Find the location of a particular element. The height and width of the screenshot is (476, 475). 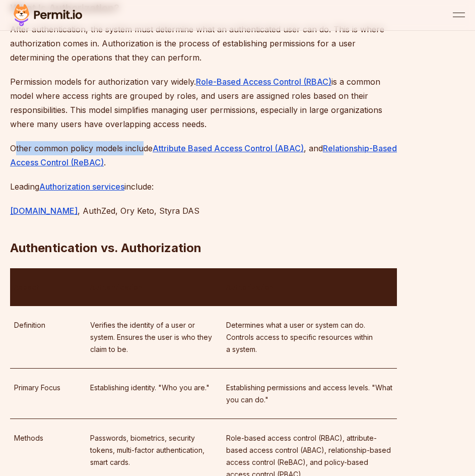

a: Authorization services is located at coordinates (81, 187).